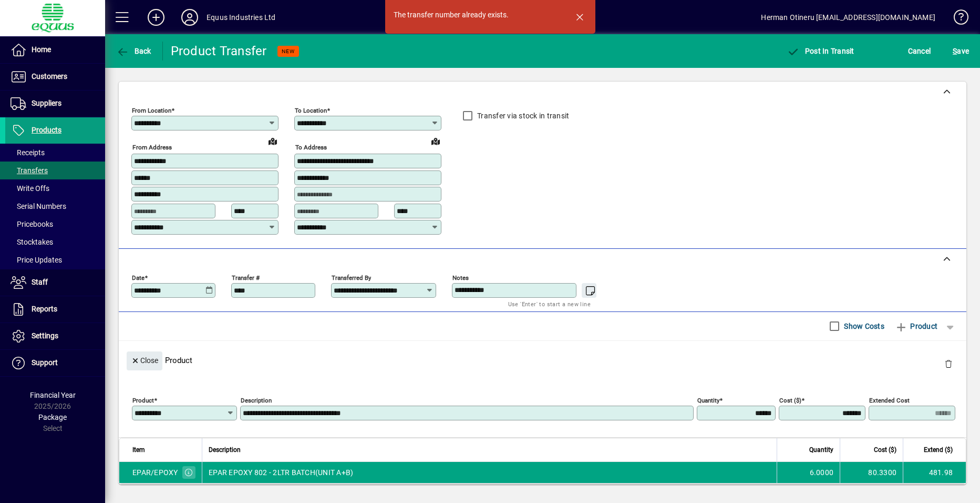 The width and height of the screenshot is (980, 503). I want to click on mat-label: To location, so click(311, 111).